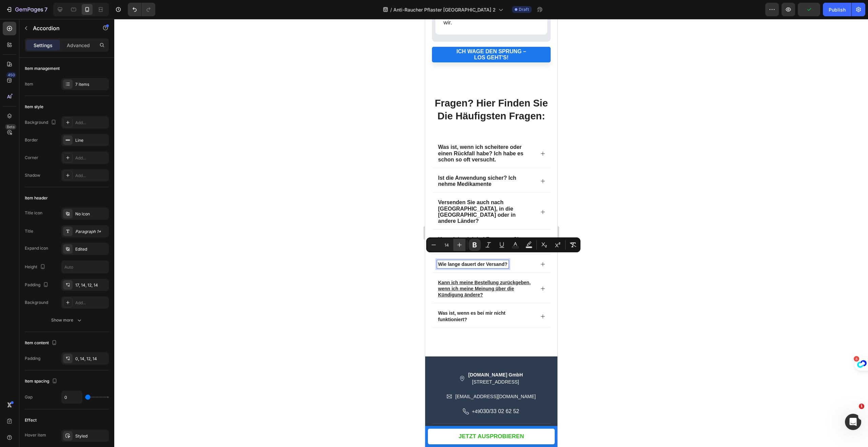 The width and height of the screenshot is (868, 447). What do you see at coordinates (91, 84) in the screenshot?
I see `div: 7 items` at bounding box center [91, 84].